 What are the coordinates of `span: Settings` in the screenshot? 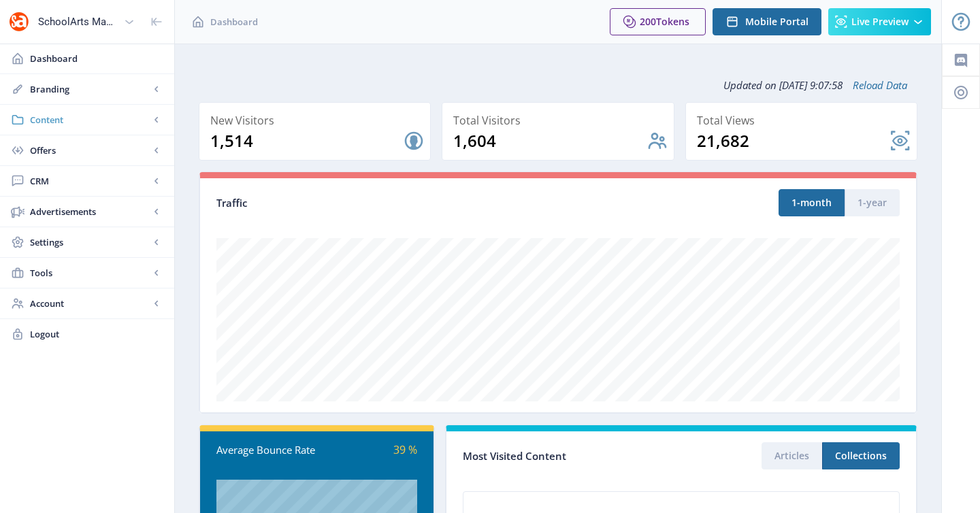 It's located at (90, 242).